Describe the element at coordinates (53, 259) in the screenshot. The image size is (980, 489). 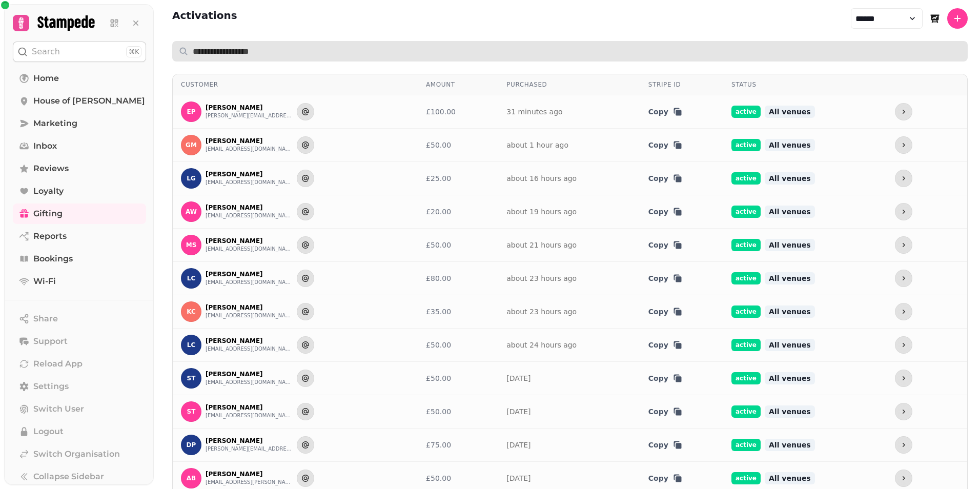
I see `span: Bookings` at that location.